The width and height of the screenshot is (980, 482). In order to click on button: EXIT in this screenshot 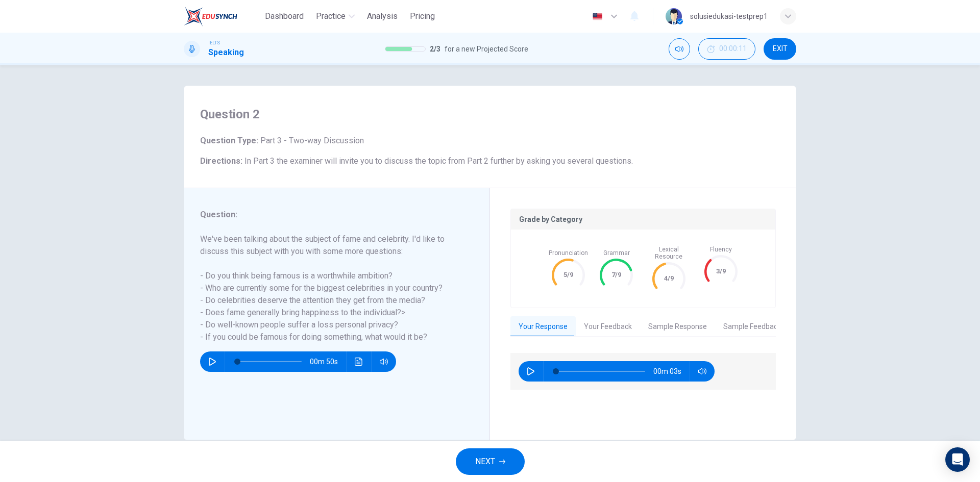, I will do `click(780, 49)`.